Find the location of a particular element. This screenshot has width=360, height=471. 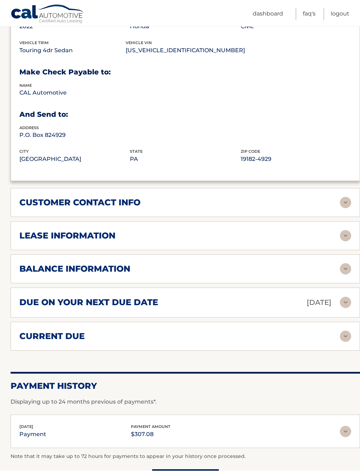

a: Logout is located at coordinates (340, 14).